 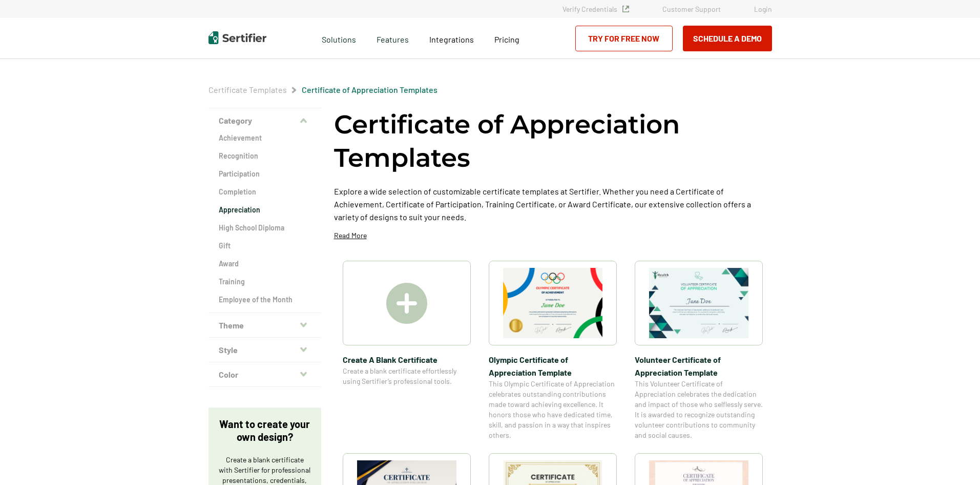 I want to click on h2: Achievement, so click(x=265, y=138).